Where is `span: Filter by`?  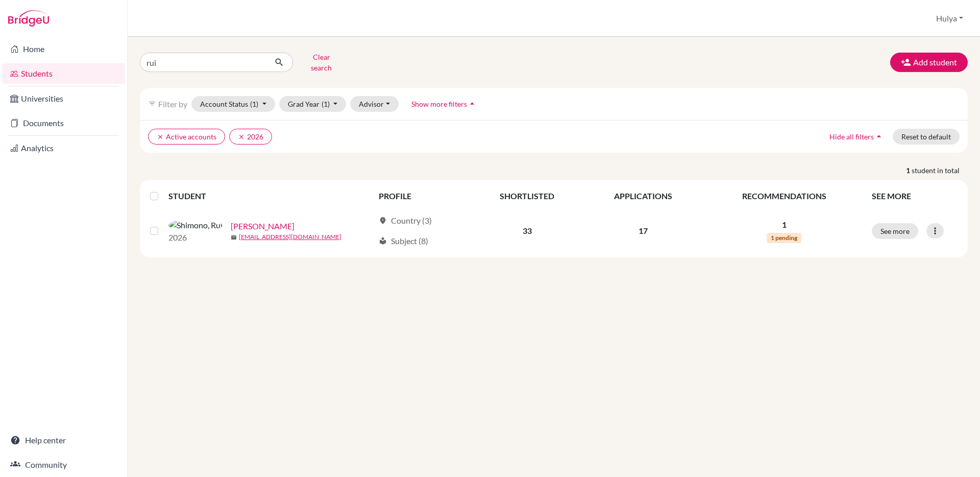 span: Filter by is located at coordinates (173, 104).